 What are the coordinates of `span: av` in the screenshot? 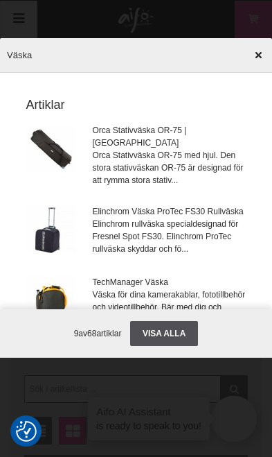 It's located at (82, 333).